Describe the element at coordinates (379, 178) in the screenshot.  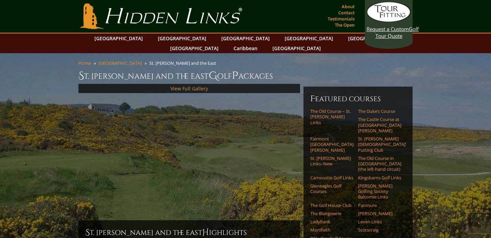
I see `a: Kingsbarns Golf Links` at that location.